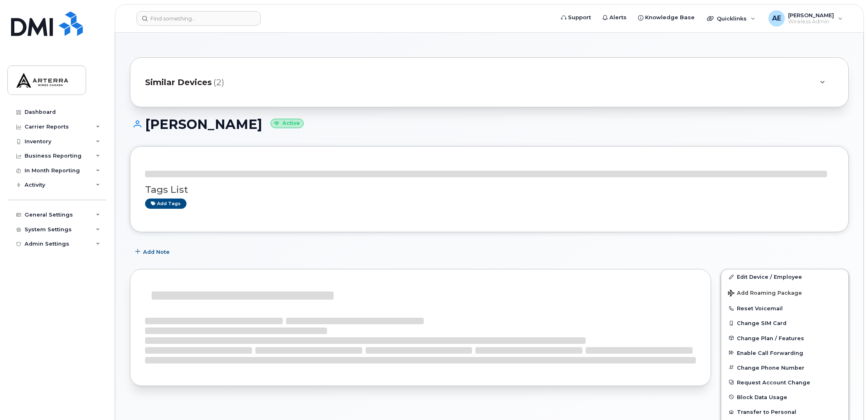  Describe the element at coordinates (770, 353) in the screenshot. I see `span: Enable Call Forwarding` at that location.